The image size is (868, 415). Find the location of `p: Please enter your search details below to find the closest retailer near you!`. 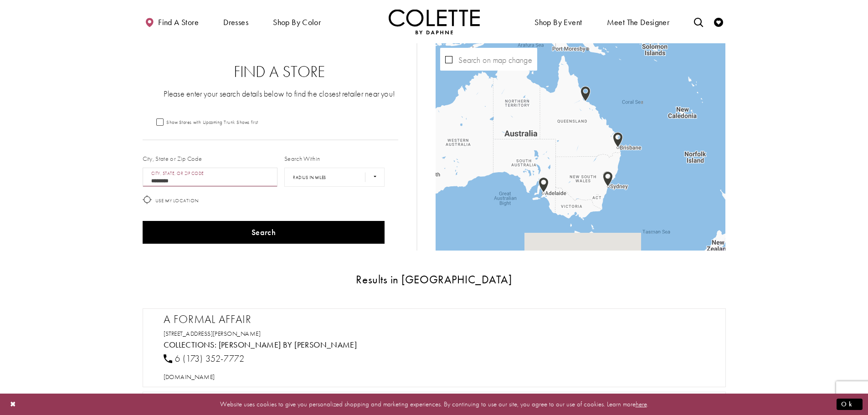

p: Please enter your search details below to find the closest retailer near you! is located at coordinates (280, 94).